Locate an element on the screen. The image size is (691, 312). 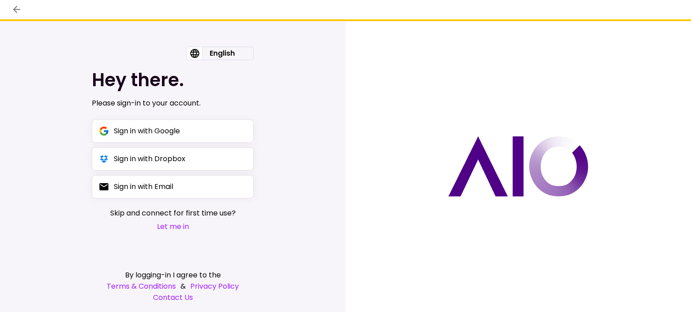
a: Privacy Policy is located at coordinates (214, 286).